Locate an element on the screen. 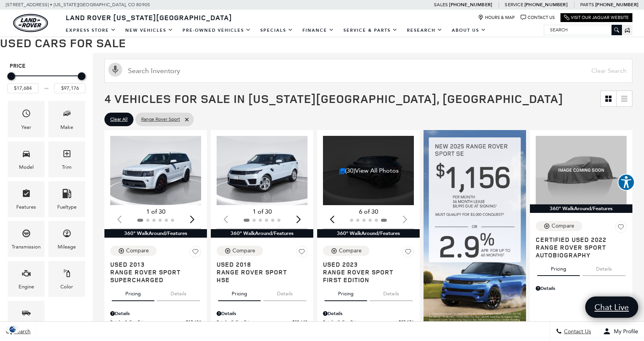 The height and width of the screenshot is (341, 644). a: Hours & Map is located at coordinates (497, 17).